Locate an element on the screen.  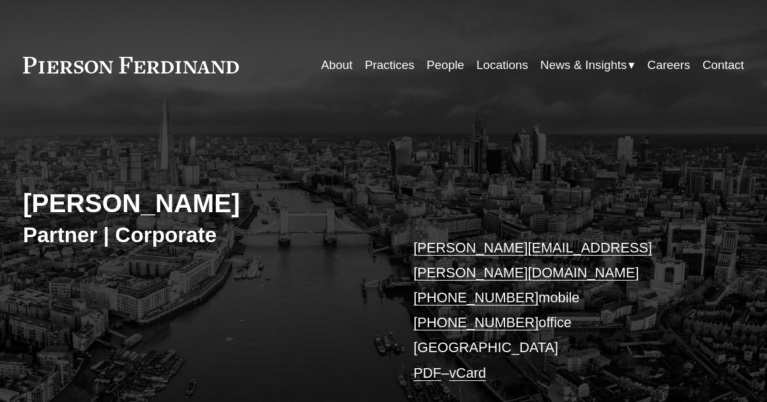
a: PDF is located at coordinates (428, 372).